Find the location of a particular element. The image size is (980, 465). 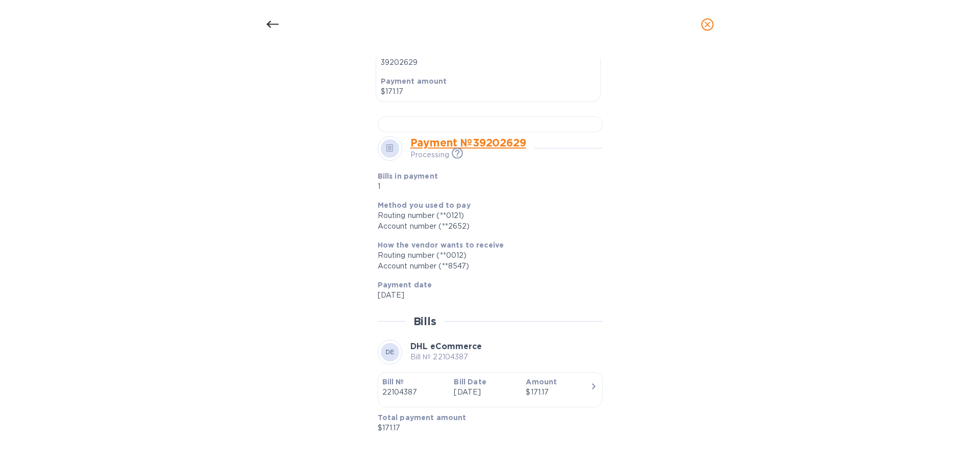

b: How the vendor wants to receive is located at coordinates (441, 245).